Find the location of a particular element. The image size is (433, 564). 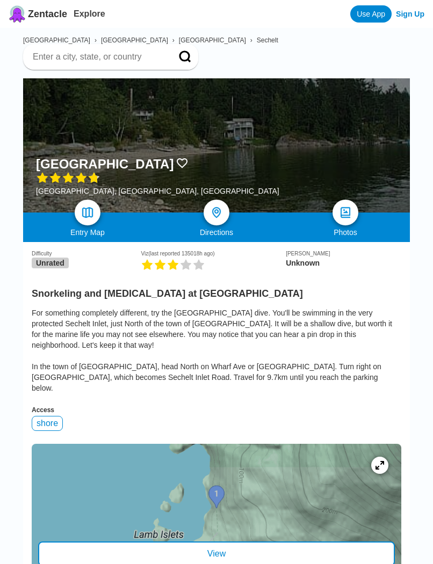

img: map is located at coordinates (87, 213).